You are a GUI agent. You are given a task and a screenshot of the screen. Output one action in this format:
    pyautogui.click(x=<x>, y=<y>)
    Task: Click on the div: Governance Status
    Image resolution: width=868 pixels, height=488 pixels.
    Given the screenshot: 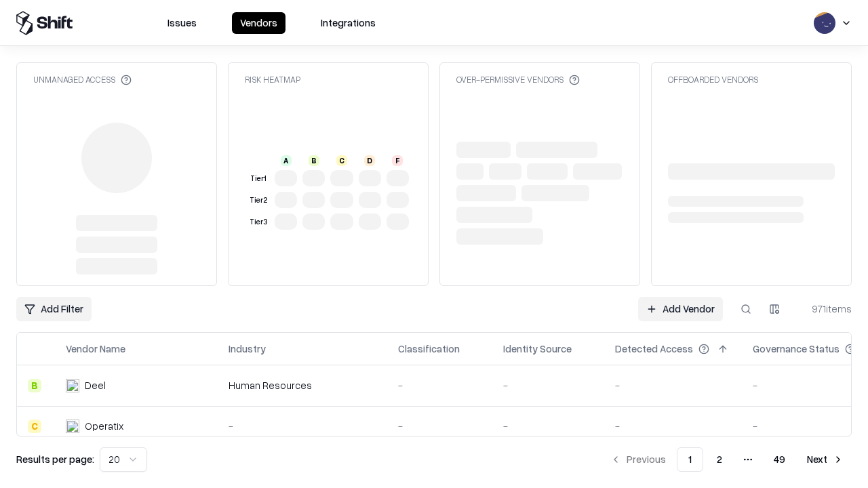 What is the action you would take?
    pyautogui.click(x=796, y=349)
    